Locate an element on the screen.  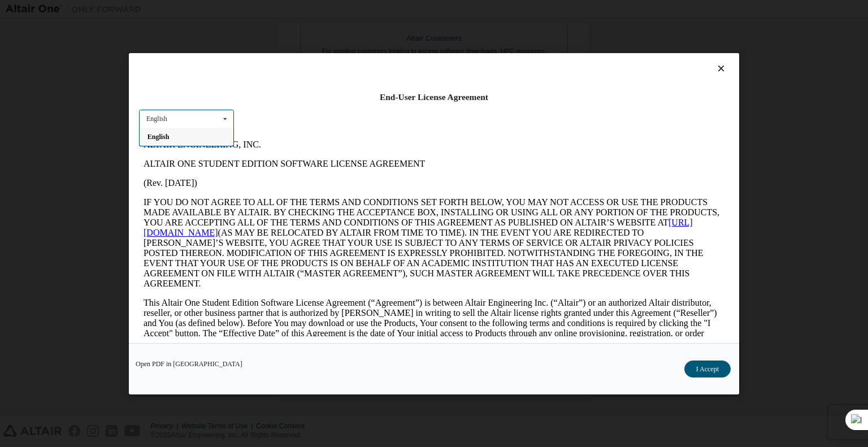
p: ALTAIR ENGINEERING, INC. is located at coordinates (295, 10).